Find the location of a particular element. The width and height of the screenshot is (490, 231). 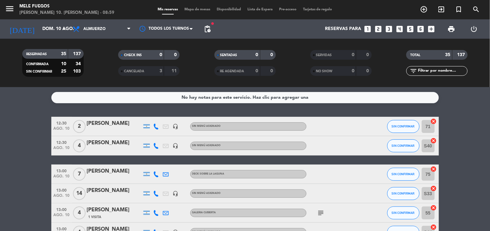

strong: 10 is located at coordinates (64, 64).